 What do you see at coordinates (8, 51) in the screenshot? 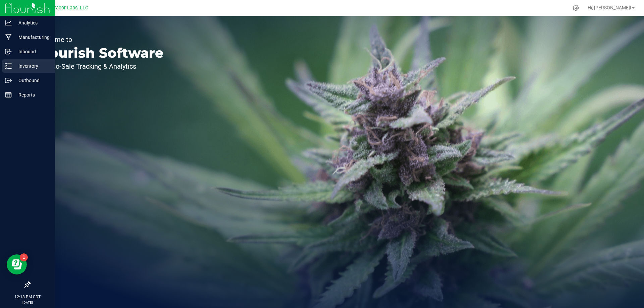
I see `inline-svg: Inbound` at bounding box center [8, 51].